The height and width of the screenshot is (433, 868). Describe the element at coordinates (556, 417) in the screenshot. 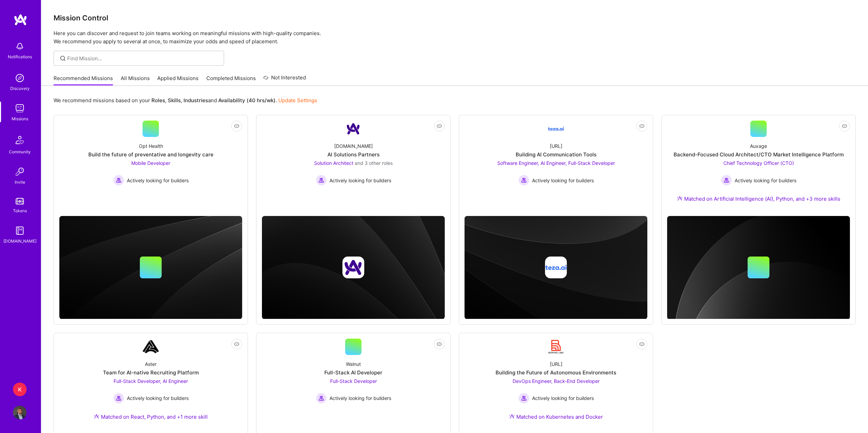

I see `div: Matched on Kubernetes and Docker` at that location.